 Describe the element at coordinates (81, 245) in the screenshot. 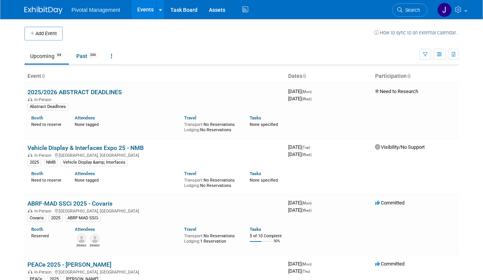

I see `div: Melissa Gabello` at that location.